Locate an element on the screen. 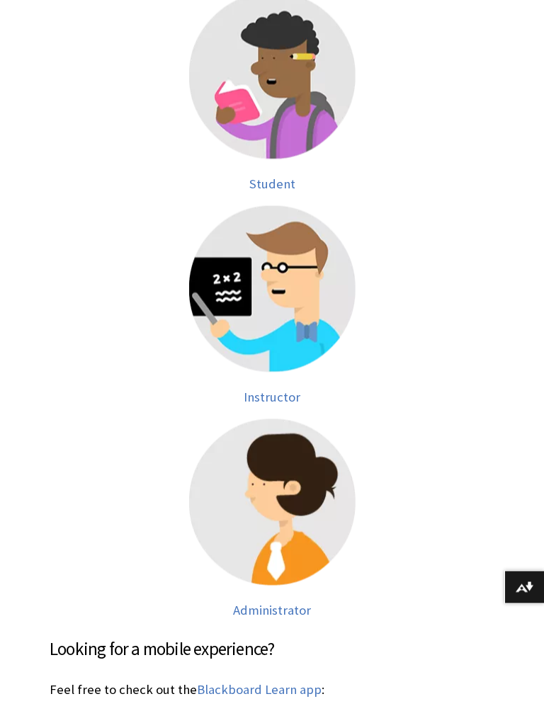 The width and height of the screenshot is (544, 711). span: Instructor is located at coordinates (272, 397).